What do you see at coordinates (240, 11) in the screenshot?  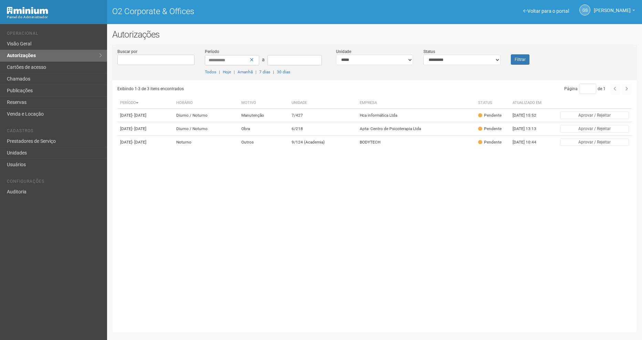 I see `h1: O2 Corporate & Offices` at bounding box center [240, 11].